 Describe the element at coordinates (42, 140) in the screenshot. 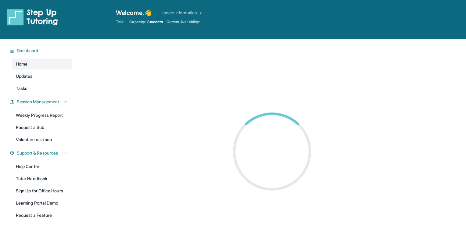

I see `a: Volunteer as a sub` at that location.